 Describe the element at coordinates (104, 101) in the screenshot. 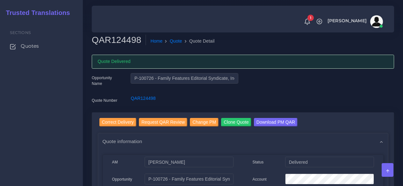

I see `label: Quote Number` at that location.